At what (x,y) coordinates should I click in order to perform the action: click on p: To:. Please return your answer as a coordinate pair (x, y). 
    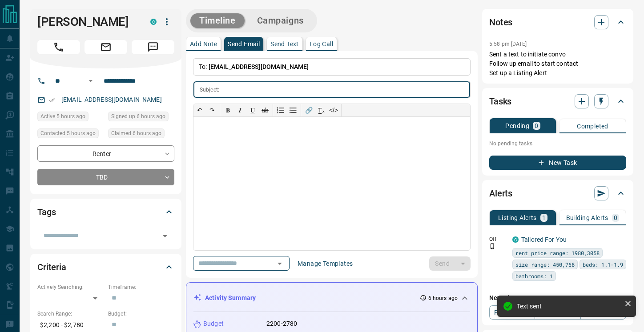
    Looking at the image, I should click on (332, 66).